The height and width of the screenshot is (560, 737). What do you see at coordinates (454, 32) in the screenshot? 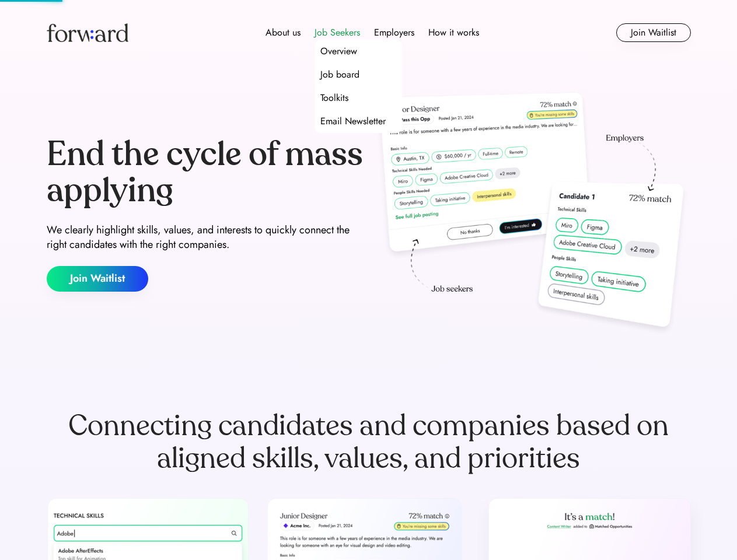
I see `div: How it works` at bounding box center [454, 32].